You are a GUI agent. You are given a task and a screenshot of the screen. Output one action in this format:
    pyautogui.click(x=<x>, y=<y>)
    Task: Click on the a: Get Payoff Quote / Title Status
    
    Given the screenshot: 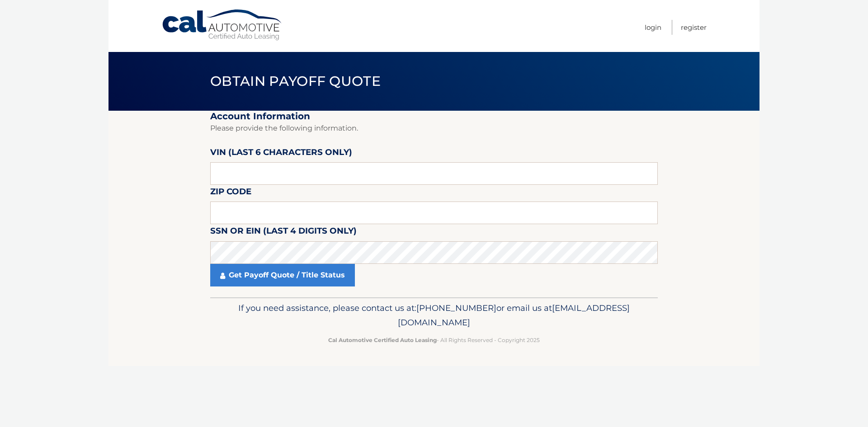 What is the action you would take?
    pyautogui.click(x=283, y=275)
    